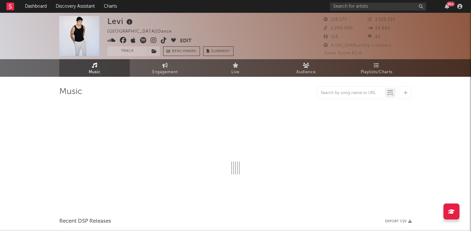 The width and height of the screenshot is (471, 231). Describe the element at coordinates (218, 51) in the screenshot. I see `button: Summary` at that location.